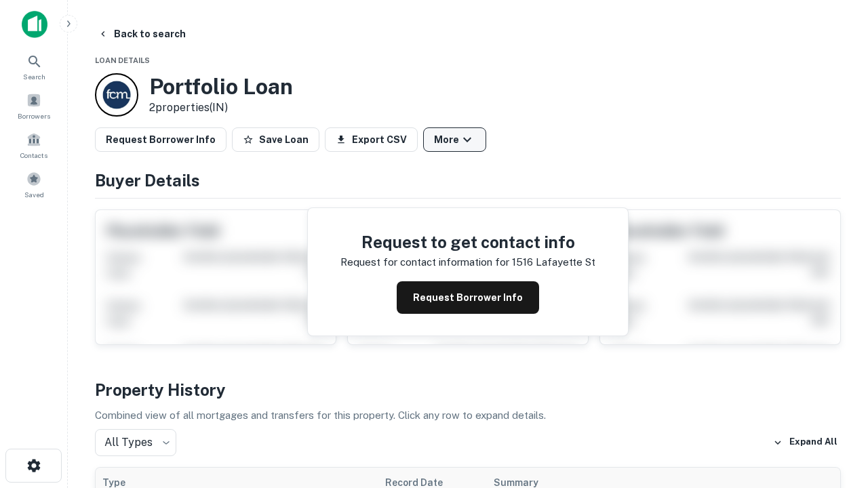 The image size is (868, 488). I want to click on span: Borrowers, so click(33, 116).